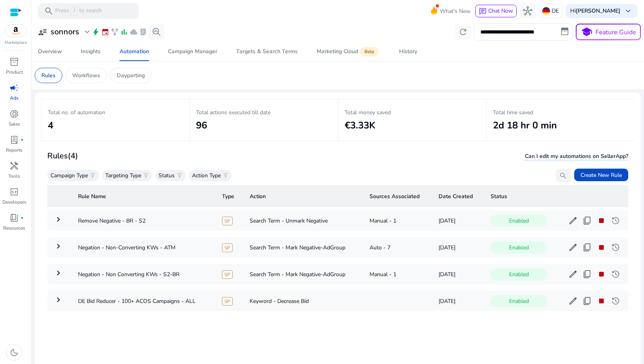 The width and height of the screenshot is (644, 364). I want to click on p: DE, so click(555, 11).